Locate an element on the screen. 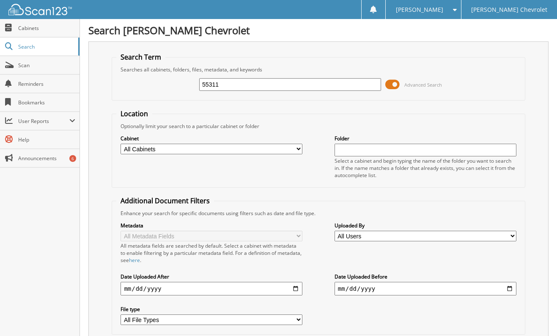 Image resolution: width=557 pixels, height=336 pixels. label: File type is located at coordinates (212, 309).